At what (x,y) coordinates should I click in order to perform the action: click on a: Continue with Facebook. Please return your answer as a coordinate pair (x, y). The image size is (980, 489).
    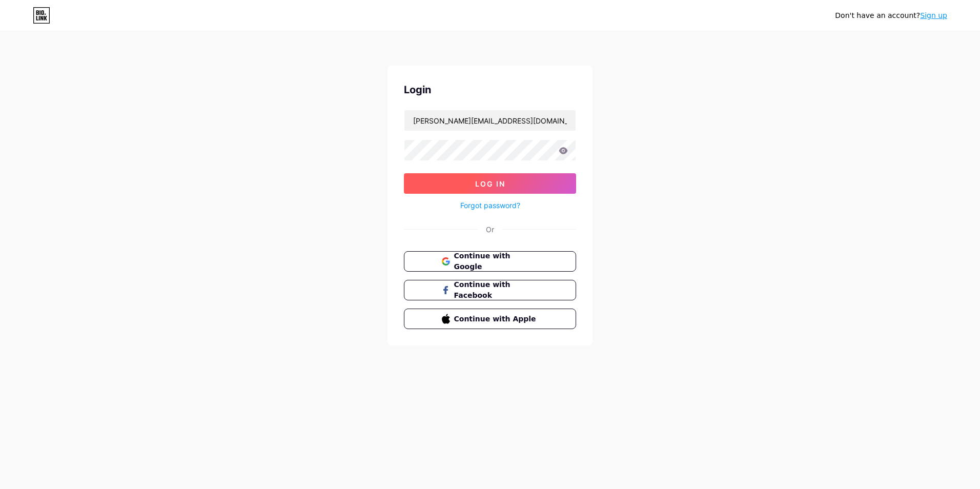
    Looking at the image, I should click on (490, 290).